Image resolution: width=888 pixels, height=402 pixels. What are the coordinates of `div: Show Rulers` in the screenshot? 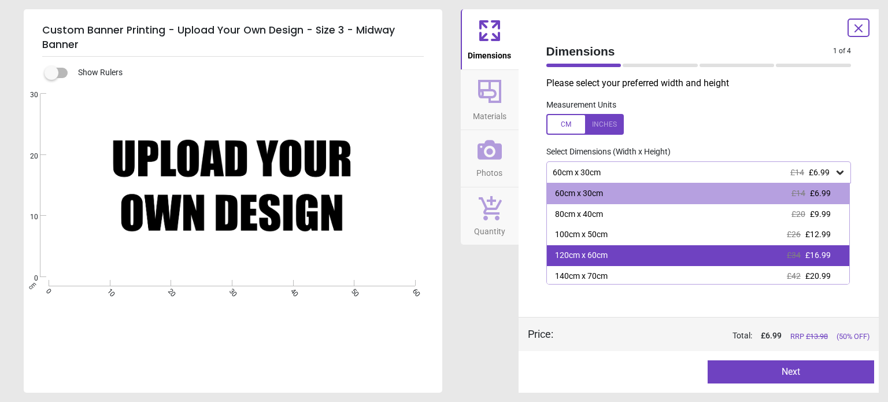 It's located at (247, 73).